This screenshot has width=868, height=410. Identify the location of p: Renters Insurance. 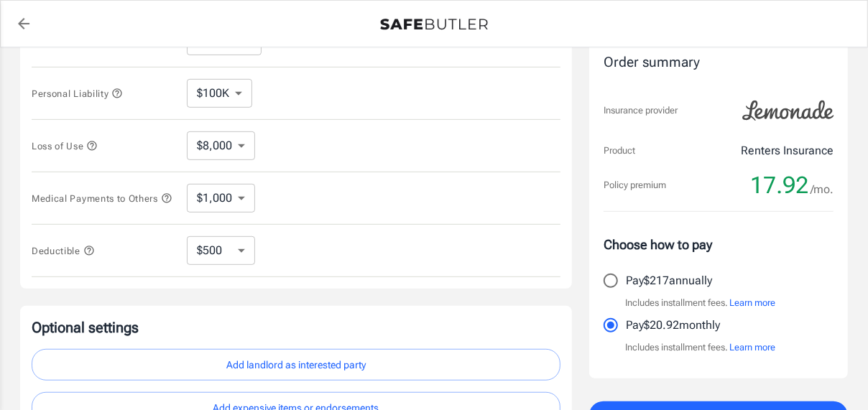
(787, 151).